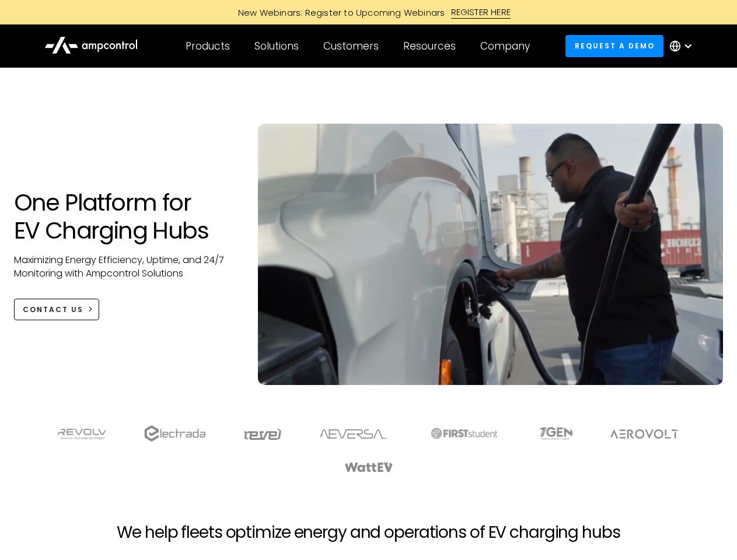 This screenshot has height=560, width=737. Describe the element at coordinates (368, 532) in the screenshot. I see `h2: We help fleets optimize energy and operations of EV charging hubs` at that location.